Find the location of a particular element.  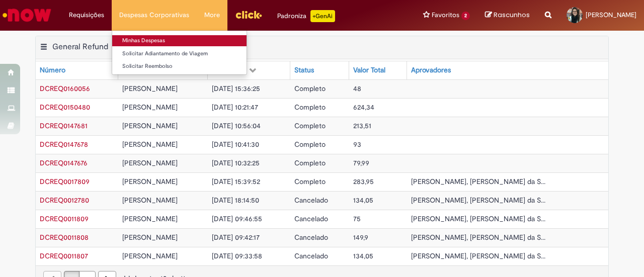

div: Status is located at coordinates (304, 70).